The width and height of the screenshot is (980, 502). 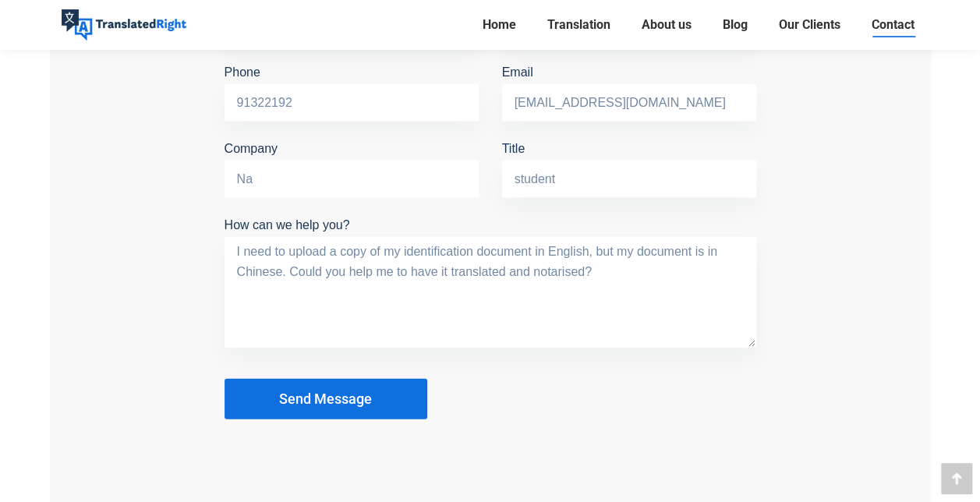 I want to click on a: Home, so click(x=499, y=25).